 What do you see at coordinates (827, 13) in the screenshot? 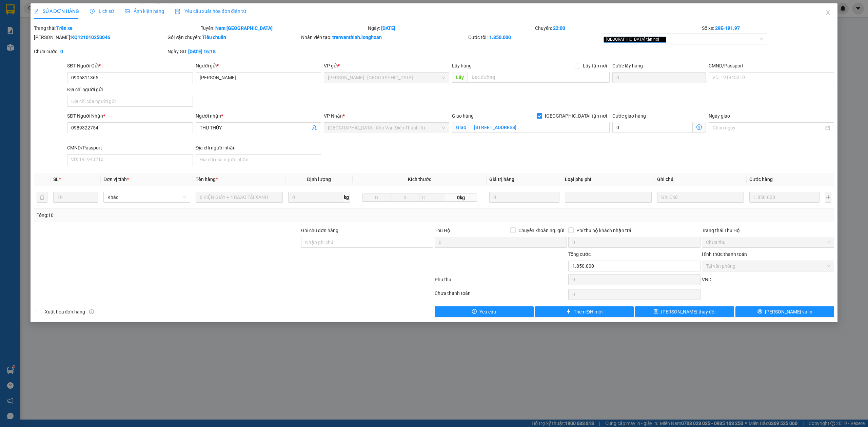
I see `button: Close` at bounding box center [827, 13].